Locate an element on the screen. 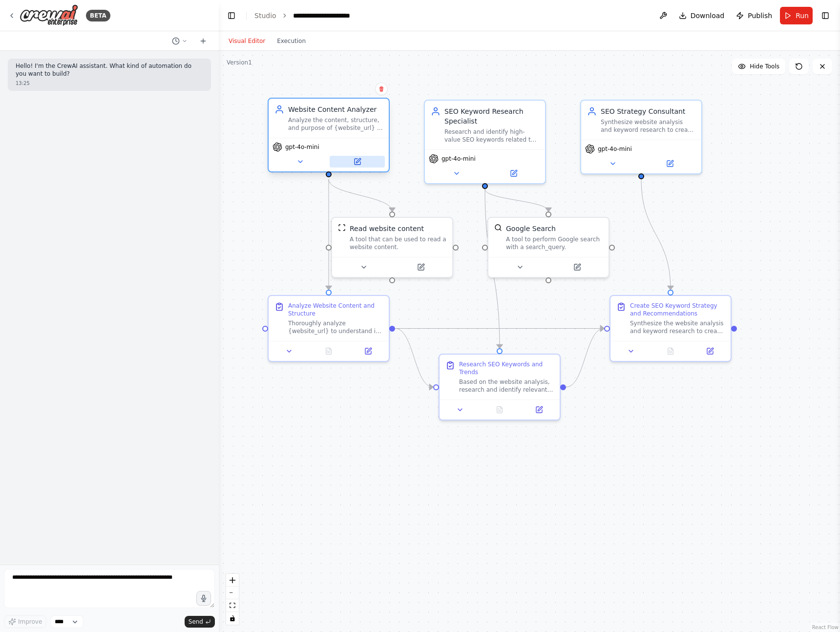  span: Improve is located at coordinates (30, 622).